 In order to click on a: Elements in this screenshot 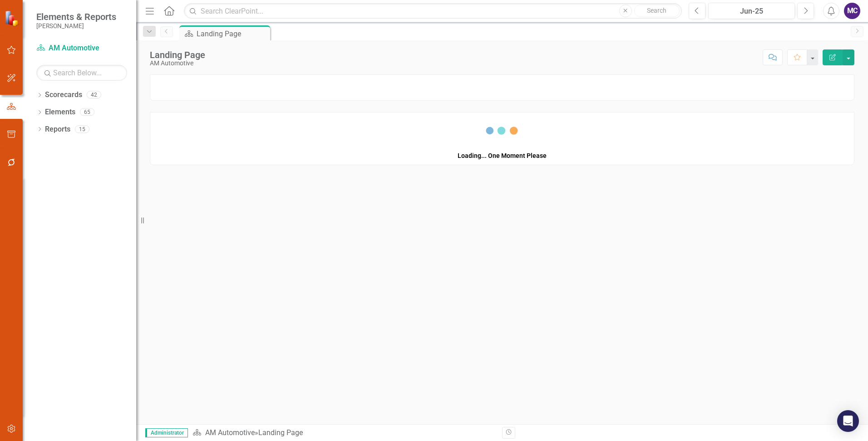, I will do `click(60, 112)`.